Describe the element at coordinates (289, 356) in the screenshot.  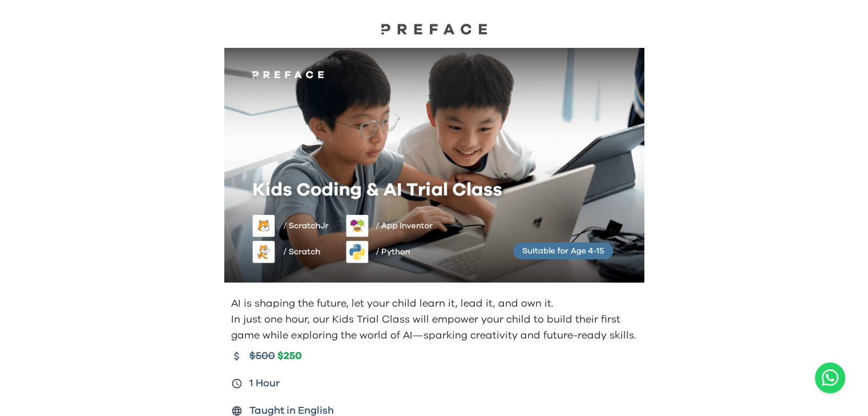
I see `span: $250` at that location.